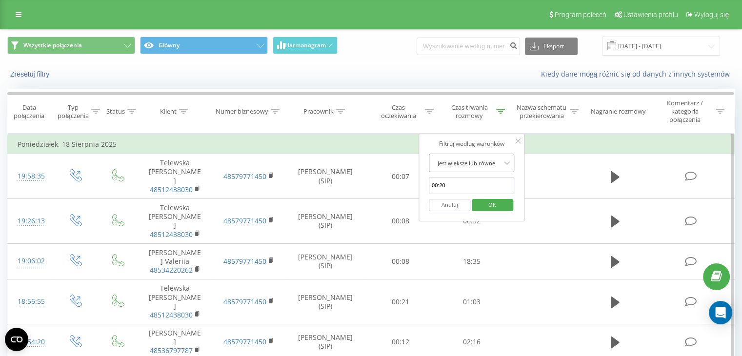  What do you see at coordinates (29, 112) in the screenshot?
I see `div: Data połączenia` at bounding box center [29, 112].